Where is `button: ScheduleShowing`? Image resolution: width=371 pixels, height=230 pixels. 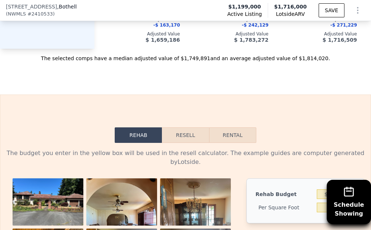
button: ScheduleShowing is located at coordinates (349, 202).